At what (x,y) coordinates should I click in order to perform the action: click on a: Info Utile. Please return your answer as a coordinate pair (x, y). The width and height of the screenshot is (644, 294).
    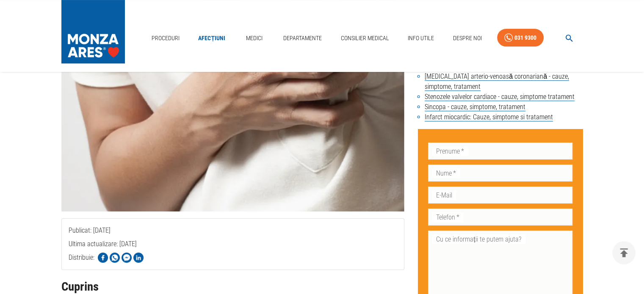
    Looking at the image, I should click on (421, 38).